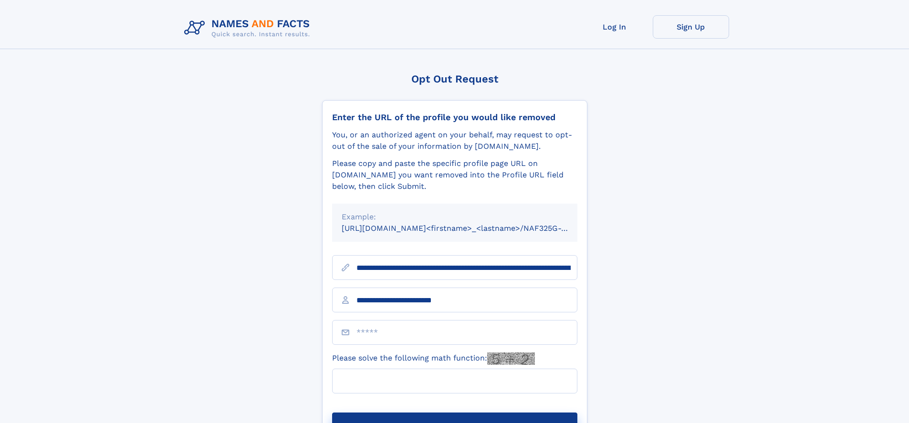 This screenshot has width=909, height=423. What do you see at coordinates (249, 28) in the screenshot?
I see `img: Logo Names and Facts` at bounding box center [249, 28].